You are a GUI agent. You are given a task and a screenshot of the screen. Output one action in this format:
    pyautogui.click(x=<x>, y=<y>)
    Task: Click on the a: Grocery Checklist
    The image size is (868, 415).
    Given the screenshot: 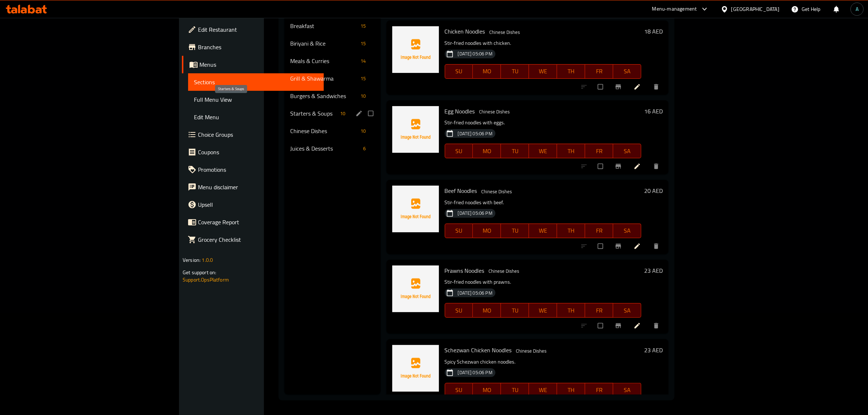 What is the action you would take?
    pyautogui.click(x=253, y=240)
    